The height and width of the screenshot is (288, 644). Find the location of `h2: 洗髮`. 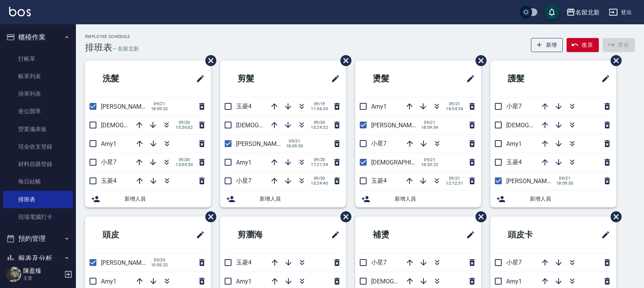

h2: 洗髮 is located at coordinates (126, 79).